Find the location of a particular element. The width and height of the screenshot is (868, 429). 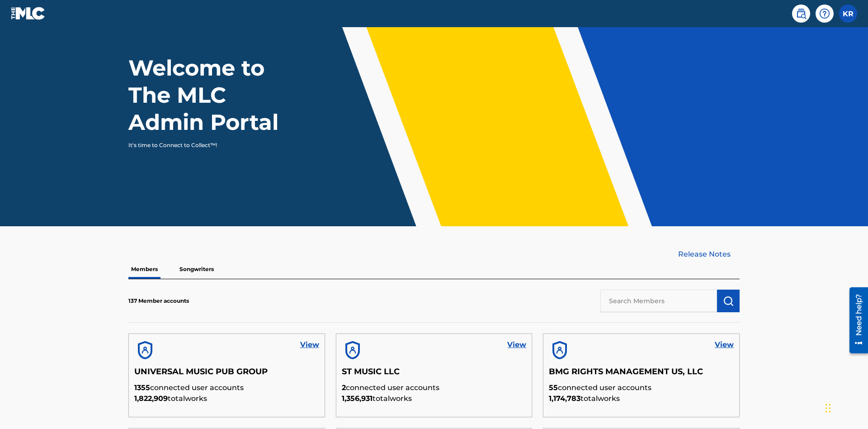

input: Search Members is located at coordinates (659, 301).